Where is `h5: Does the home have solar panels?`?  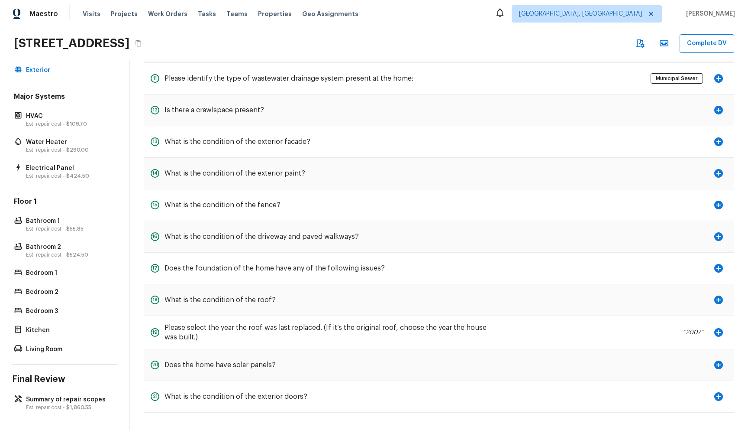 h5: Does the home have solar panels? is located at coordinates (220, 365).